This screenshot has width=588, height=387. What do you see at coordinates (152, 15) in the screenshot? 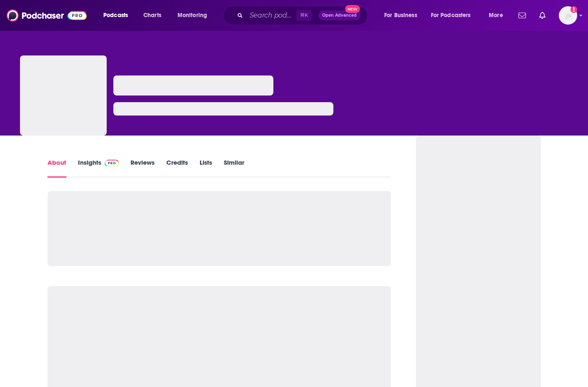
I see `a: Charts` at bounding box center [152, 15].